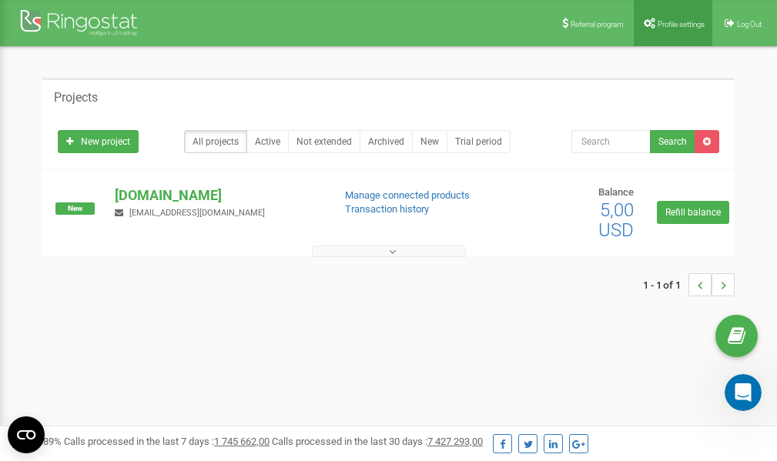 Image resolution: width=777 pixels, height=461 pixels. I want to click on input: Search, so click(611, 142).